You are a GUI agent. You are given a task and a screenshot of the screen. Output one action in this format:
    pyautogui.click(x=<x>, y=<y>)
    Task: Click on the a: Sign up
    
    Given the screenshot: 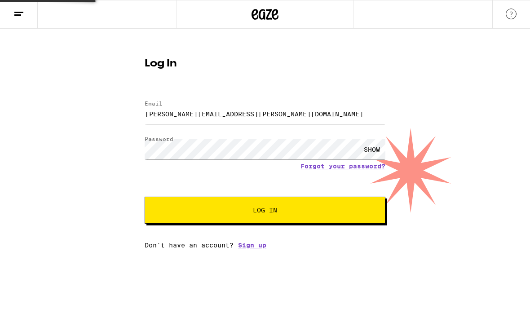 What is the action you would take?
    pyautogui.click(x=252, y=245)
    